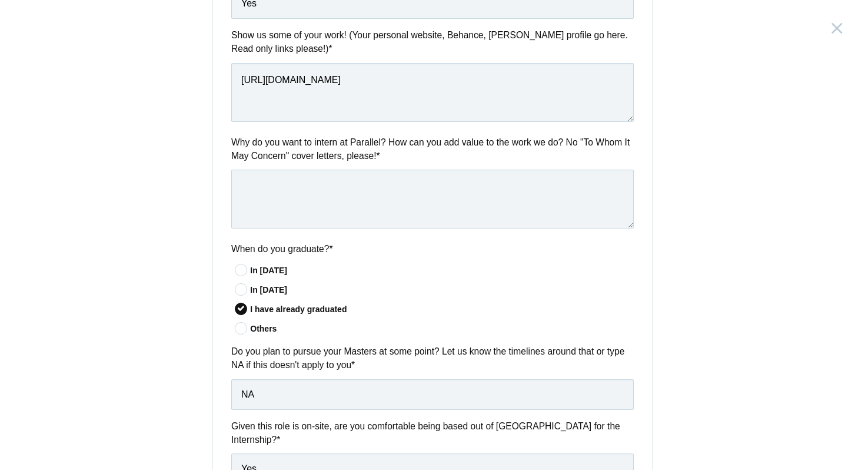  What do you see at coordinates (433, 248) in the screenshot?
I see `label: When do you graduate?` at bounding box center [433, 248].